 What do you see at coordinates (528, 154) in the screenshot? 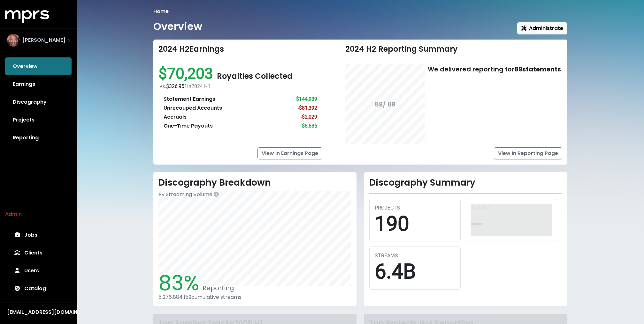
I see `a: View In Reporting Page` at bounding box center [528, 154].